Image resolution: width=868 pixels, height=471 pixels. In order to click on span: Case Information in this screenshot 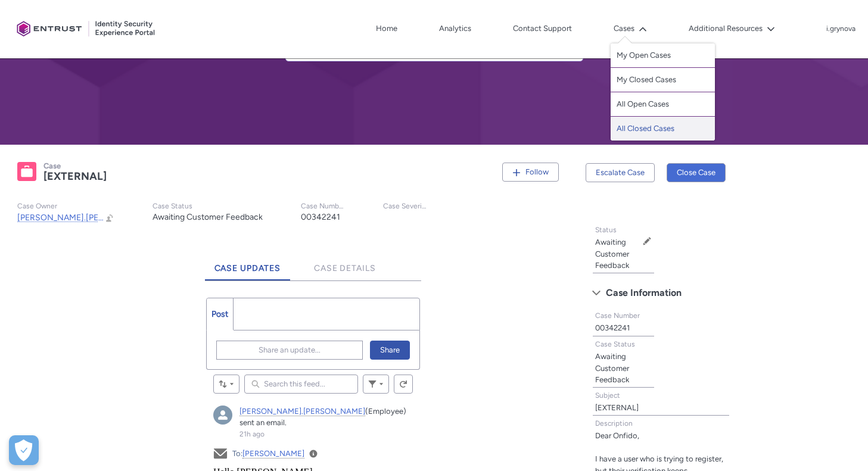, I will do `click(643, 293)`.